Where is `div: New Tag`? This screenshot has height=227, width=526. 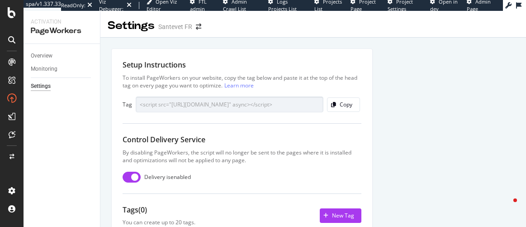
div: New Tag is located at coordinates (343, 215).